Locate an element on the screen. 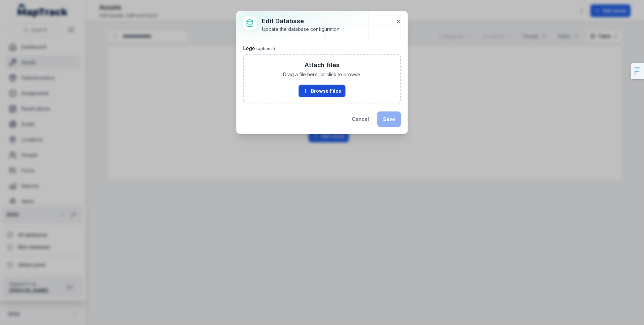 The width and height of the screenshot is (644, 325). div: Update the database configuration. is located at coordinates (301, 29).